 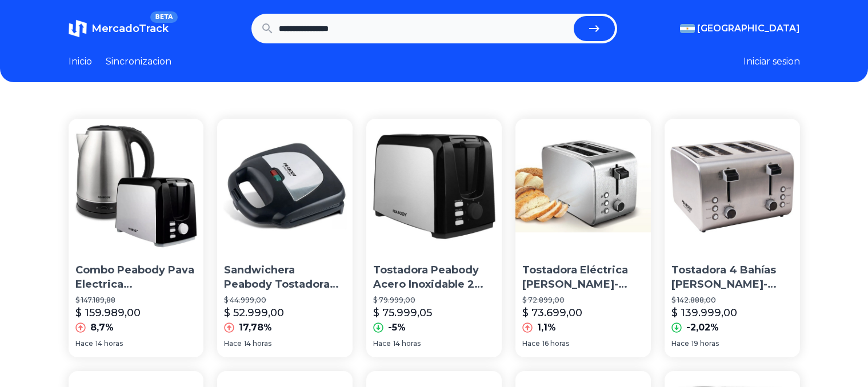 What do you see at coordinates (556, 344) in the screenshot?
I see `span: 16 horas` at bounding box center [556, 344].